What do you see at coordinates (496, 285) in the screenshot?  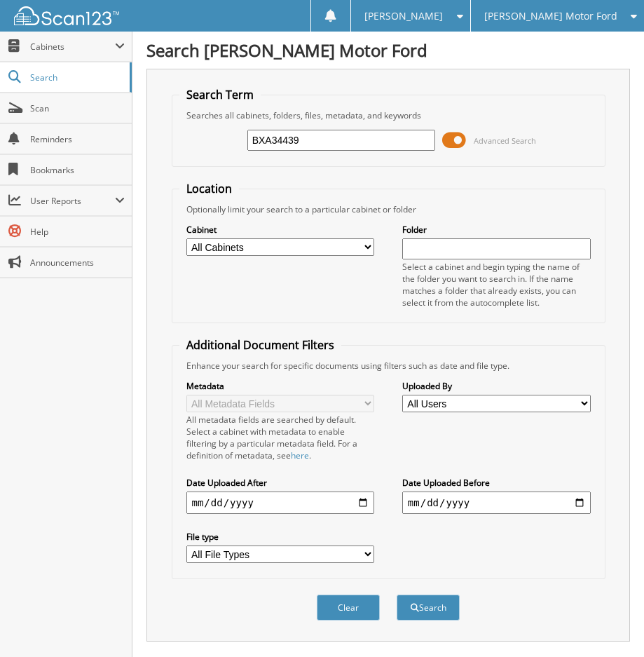 I see `div: Select a cabinet and begin typing the name of the folder you want to search in. If the name match...` at bounding box center [496, 285].